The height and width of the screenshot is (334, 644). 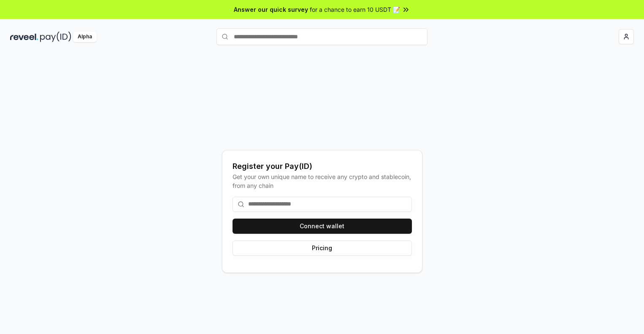 I want to click on span: for a chance to earn 10 USDT 📝, so click(x=355, y=9).